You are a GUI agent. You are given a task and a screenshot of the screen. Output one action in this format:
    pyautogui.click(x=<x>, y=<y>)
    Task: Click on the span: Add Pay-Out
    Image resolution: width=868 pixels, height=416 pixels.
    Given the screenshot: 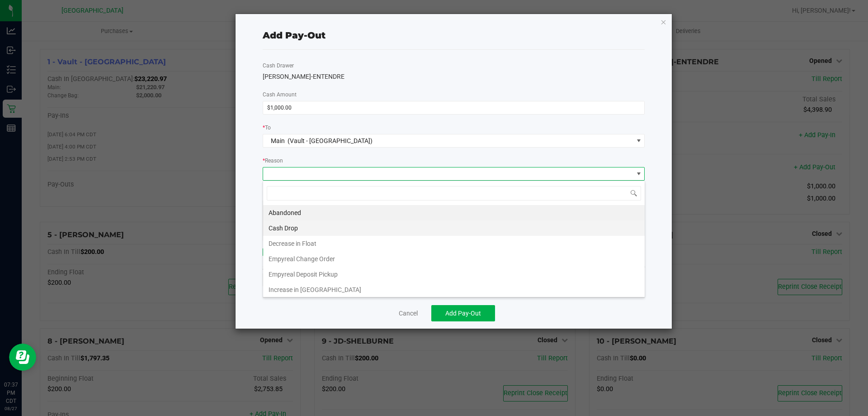 What is the action you would take?
    pyautogui.click(x=463, y=313)
    